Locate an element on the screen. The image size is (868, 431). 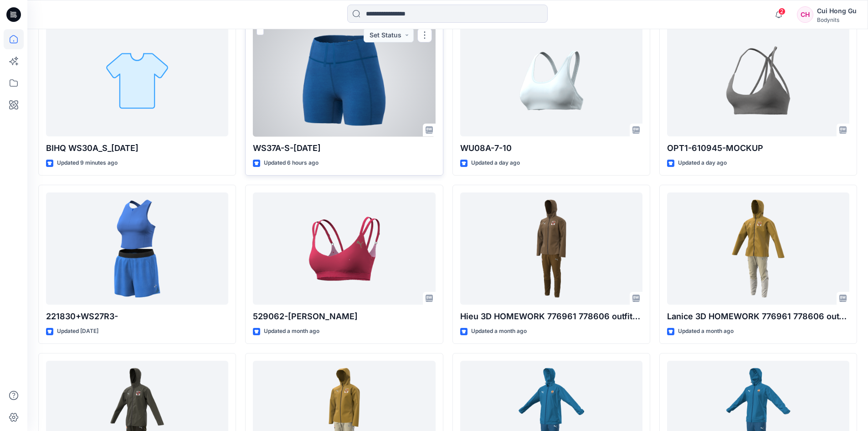
p: Updated 9 minutes ago is located at coordinates (87, 162).